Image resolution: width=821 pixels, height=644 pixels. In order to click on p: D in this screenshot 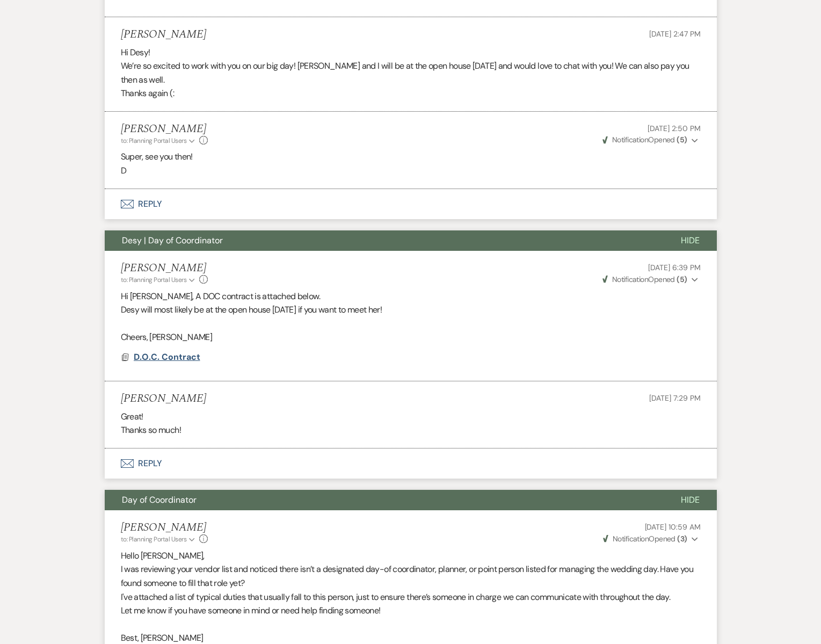, I will do `click(411, 171)`.